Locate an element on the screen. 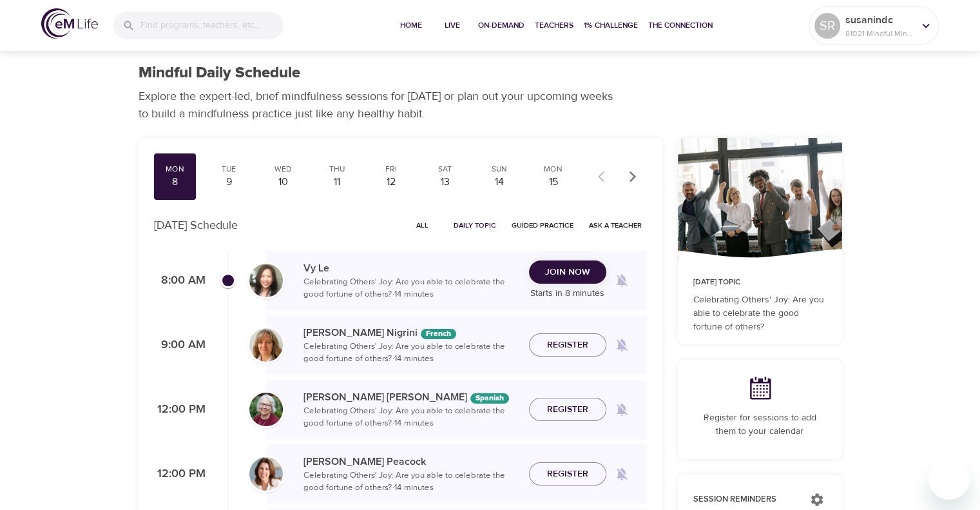 The width and height of the screenshot is (980, 510). div: The episodes in this programs will be in Spanish is located at coordinates (490, 398).